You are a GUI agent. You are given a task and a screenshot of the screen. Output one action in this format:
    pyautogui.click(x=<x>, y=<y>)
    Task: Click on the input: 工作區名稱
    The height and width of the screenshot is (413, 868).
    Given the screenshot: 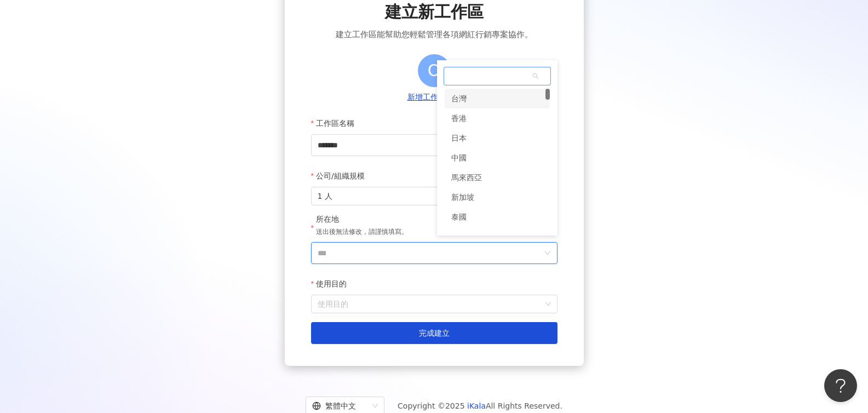 What is the action you would take?
    pyautogui.click(x=434, y=145)
    